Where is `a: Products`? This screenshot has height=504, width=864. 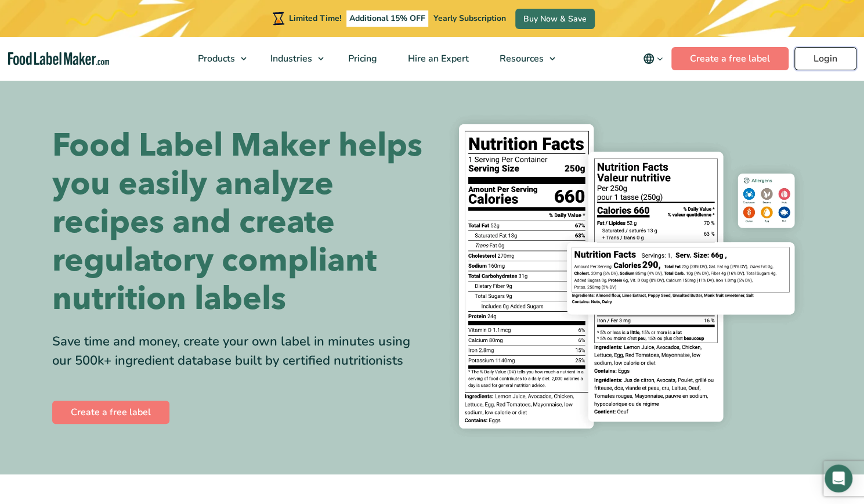 a: Products is located at coordinates (217, 59).